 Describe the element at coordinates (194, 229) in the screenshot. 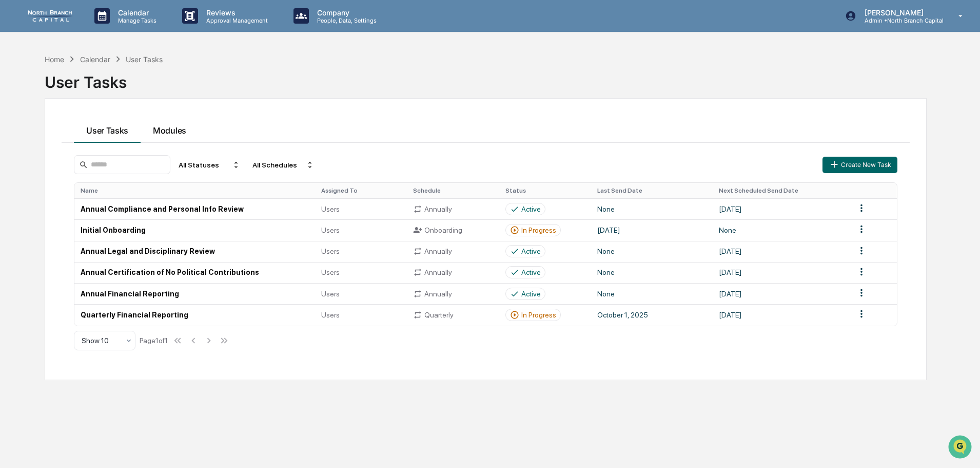

I see `td: Initial Onboarding` at that location.